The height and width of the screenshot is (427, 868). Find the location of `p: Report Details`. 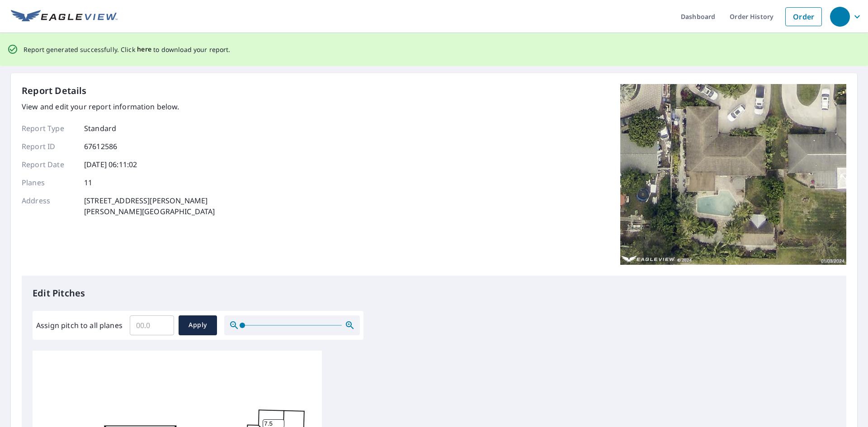

p: Report Details is located at coordinates (54, 91).